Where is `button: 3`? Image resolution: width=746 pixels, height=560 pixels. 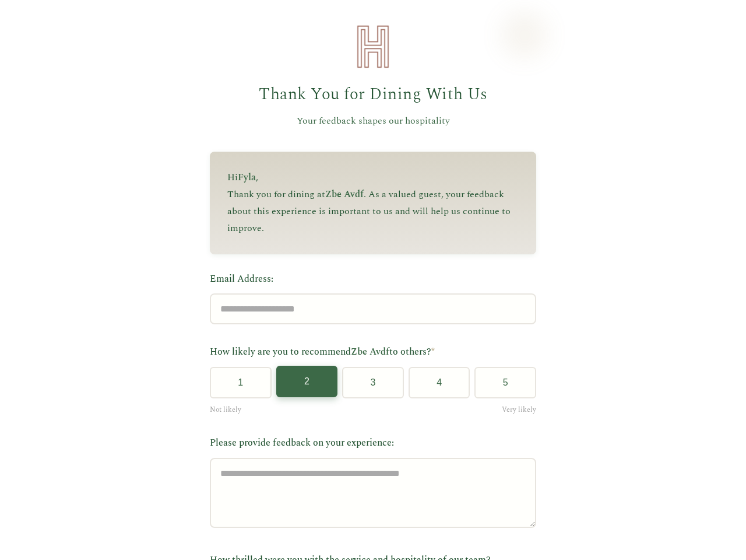 button: 3 is located at coordinates (373, 382).